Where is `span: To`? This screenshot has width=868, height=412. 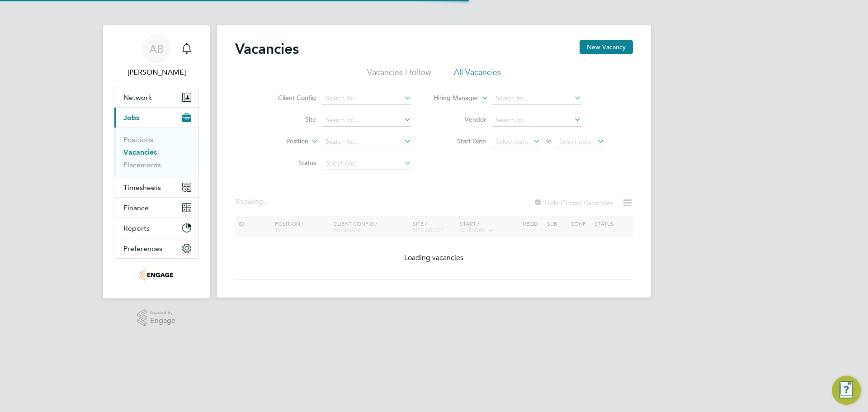 span: To is located at coordinates (548, 141).